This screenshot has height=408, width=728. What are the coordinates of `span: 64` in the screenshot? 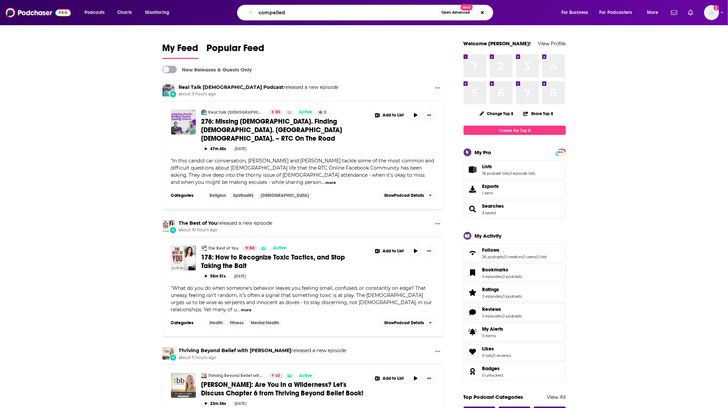 It's located at (252, 248).